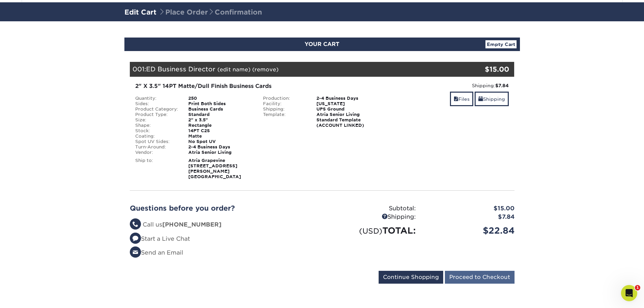  I want to click on span: files, so click(456, 99).